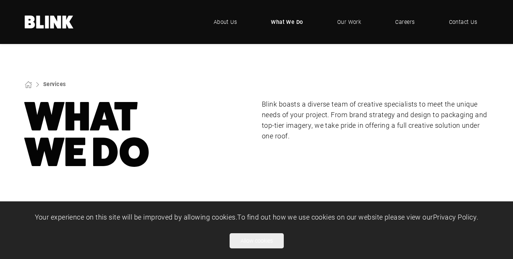  I want to click on h1: What, so click(138, 135).